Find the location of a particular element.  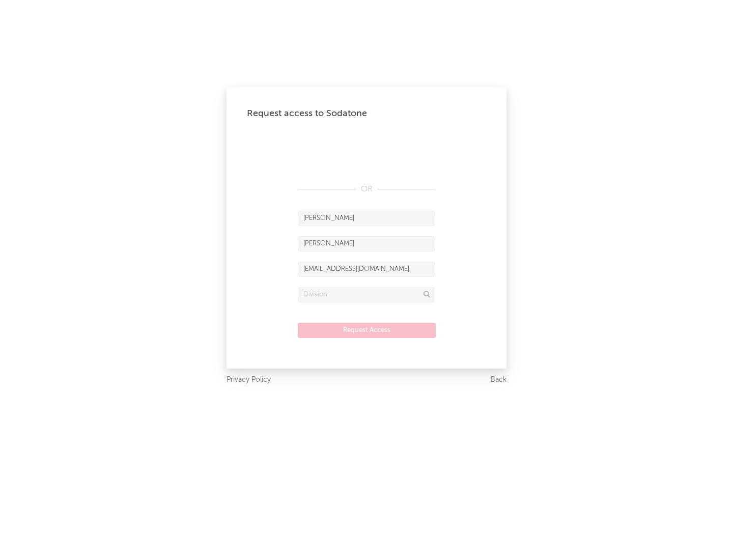

div: Request access to Sodatone is located at coordinates (367, 114).